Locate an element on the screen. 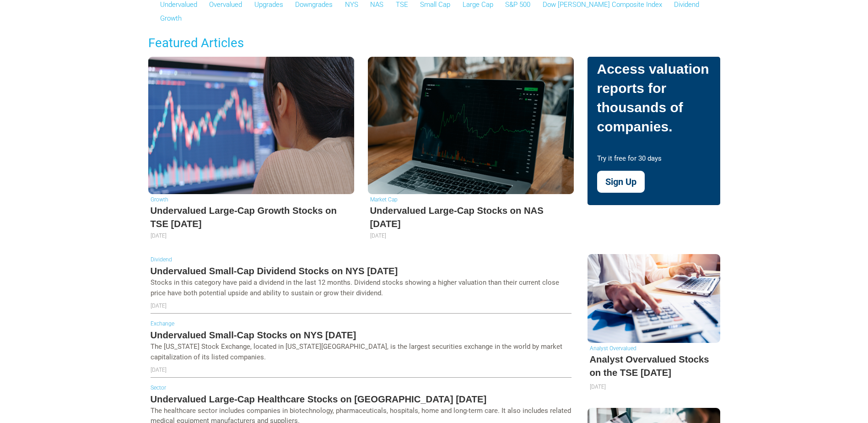 The width and height of the screenshot is (868, 423). img: Undervalued Large-Cap Growth Stocks on TSE August 2025 is located at coordinates (251, 126).